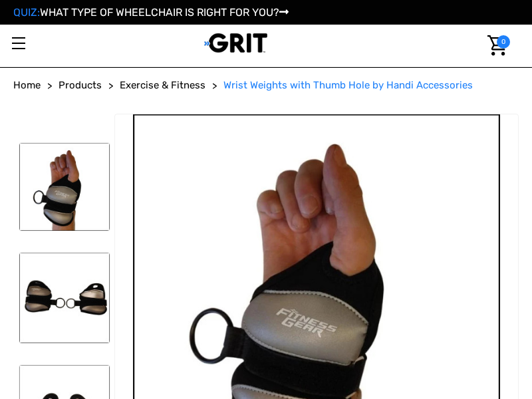  Describe the element at coordinates (80, 85) in the screenshot. I see `a: Products` at that location.